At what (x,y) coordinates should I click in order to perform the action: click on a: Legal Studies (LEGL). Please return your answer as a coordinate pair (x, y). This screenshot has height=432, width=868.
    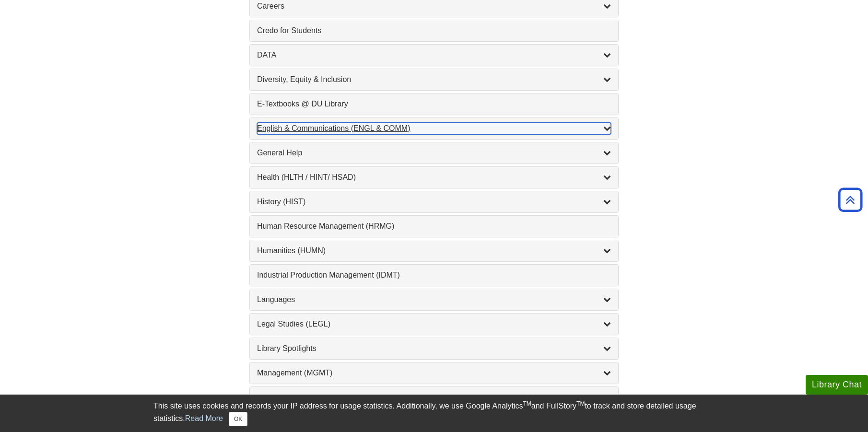
    Looking at the image, I should click on (434, 324).